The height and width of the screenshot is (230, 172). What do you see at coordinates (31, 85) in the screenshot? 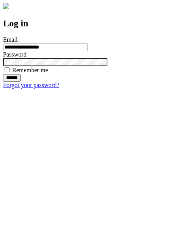
I see `a: Forgot your password?` at bounding box center [31, 85].